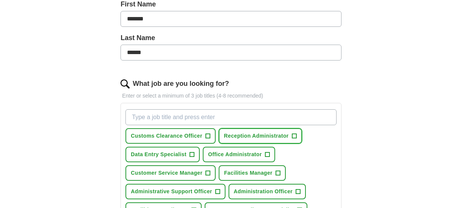  What do you see at coordinates (158, 155) in the screenshot?
I see `span: Data Entry Specialist` at bounding box center [158, 155].